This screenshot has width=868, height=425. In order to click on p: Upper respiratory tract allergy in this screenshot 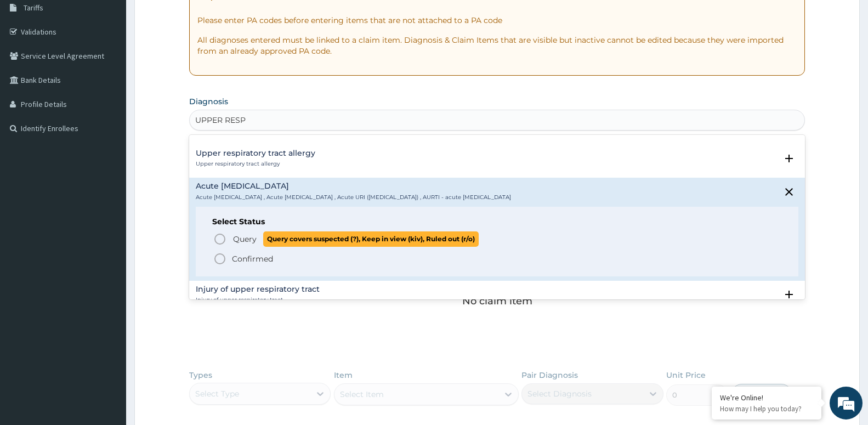, I will do `click(256, 164)`.